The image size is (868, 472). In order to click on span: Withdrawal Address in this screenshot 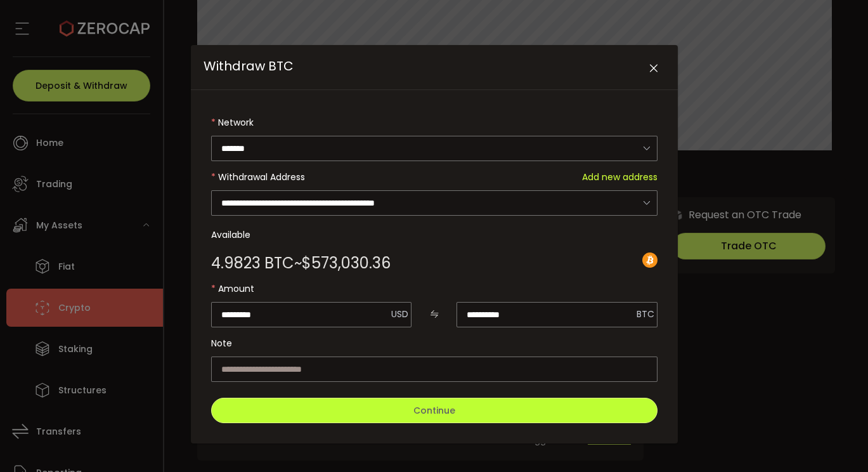, I will do `click(261, 177)`.